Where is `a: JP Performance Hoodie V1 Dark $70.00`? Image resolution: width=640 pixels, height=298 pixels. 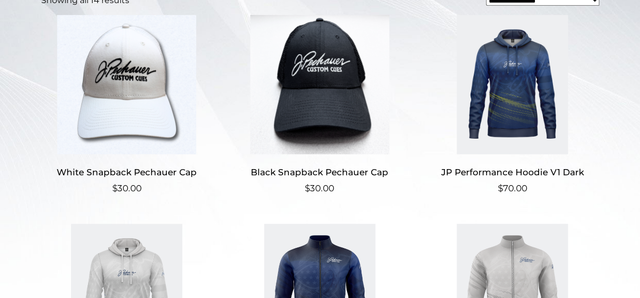
a: JP Performance Hoodie V1 Dark $70.00 is located at coordinates (512, 105).